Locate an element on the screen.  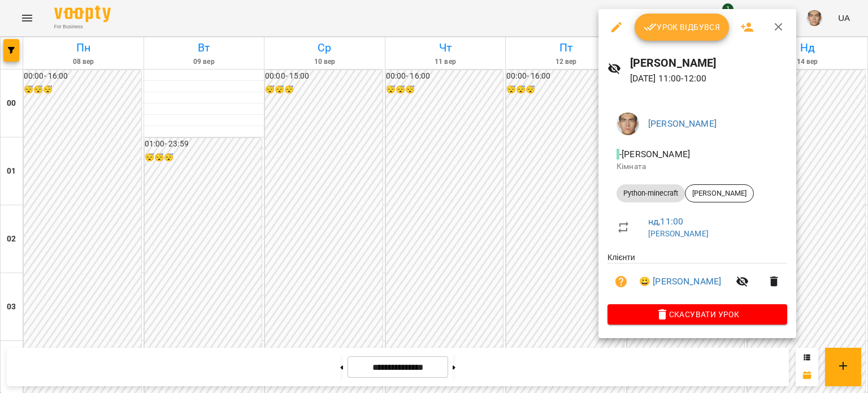
span: Урок відбувся is located at coordinates (682, 27).